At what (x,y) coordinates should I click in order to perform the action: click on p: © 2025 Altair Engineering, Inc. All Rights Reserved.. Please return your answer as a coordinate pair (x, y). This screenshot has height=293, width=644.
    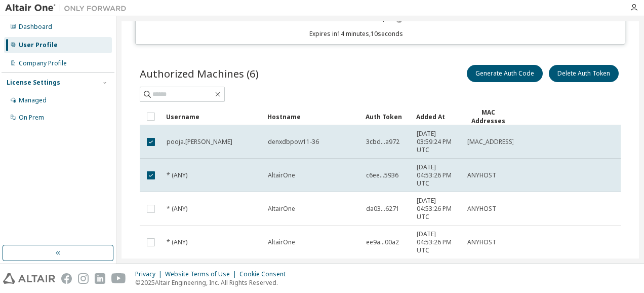
    Looking at the image, I should click on (213, 282).